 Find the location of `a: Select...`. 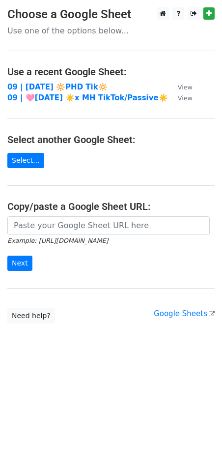

a: Select... is located at coordinates (26, 160).